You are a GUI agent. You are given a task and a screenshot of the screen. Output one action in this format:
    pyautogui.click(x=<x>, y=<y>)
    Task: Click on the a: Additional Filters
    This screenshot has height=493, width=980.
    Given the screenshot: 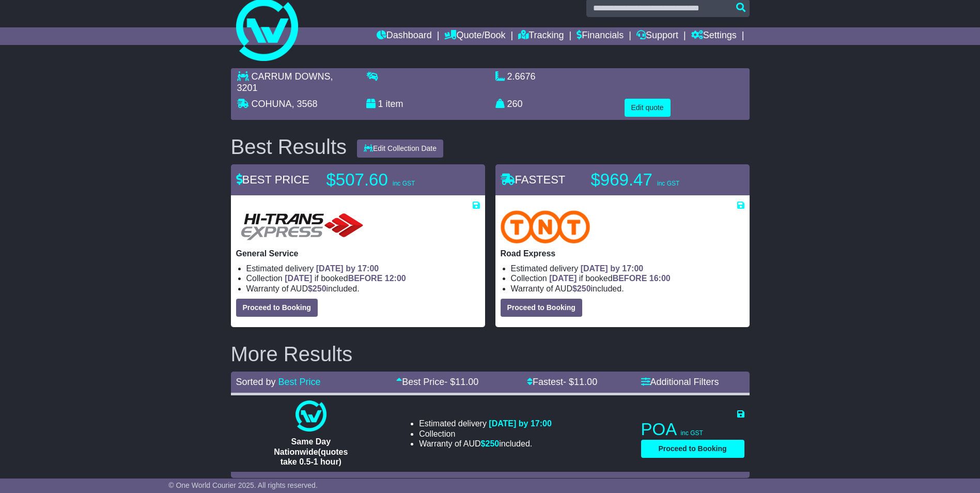 What is the action you would take?
    pyautogui.click(x=680, y=382)
    